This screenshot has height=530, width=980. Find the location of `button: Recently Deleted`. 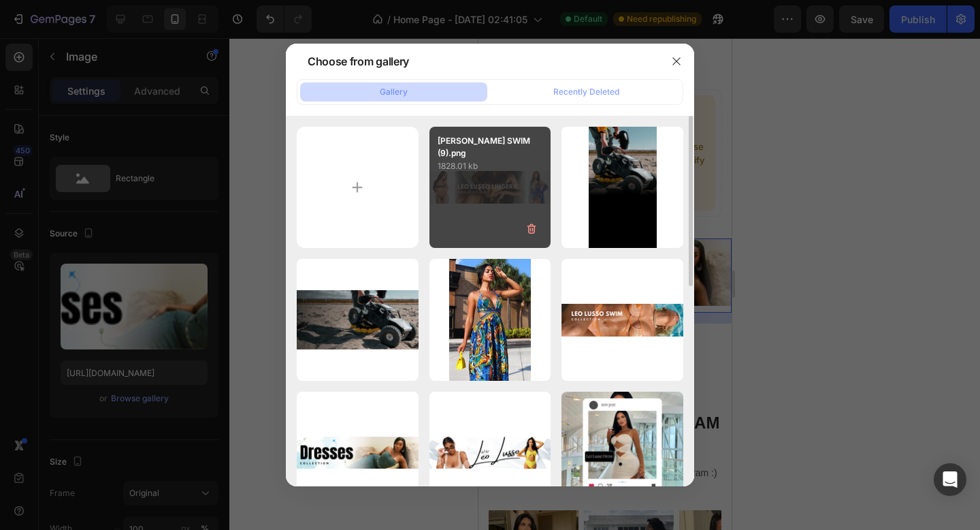

button: Recently Deleted is located at coordinates (586, 92).